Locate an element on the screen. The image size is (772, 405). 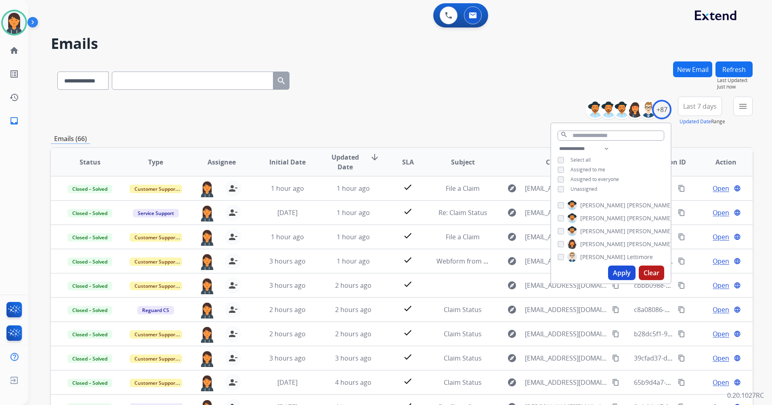
span: cbbb098e-8b44-4388-84c7-56d713ded5a3 is located at coordinates (697, 285).